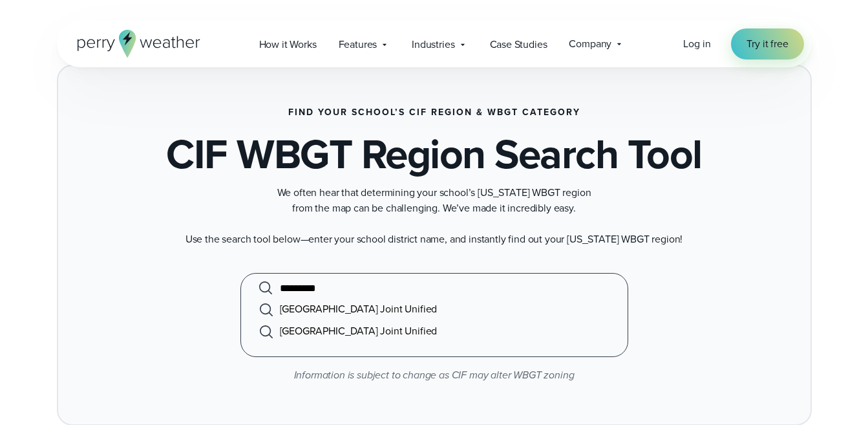 The image size is (868, 425). I want to click on span: How it Works, so click(288, 45).